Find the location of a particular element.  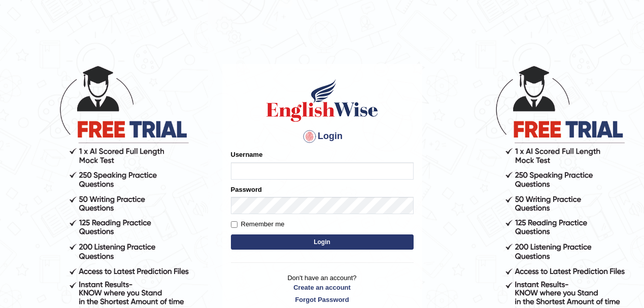

img: Logo of English Wise sign in for intelligent practice with AI is located at coordinates (322, 100).